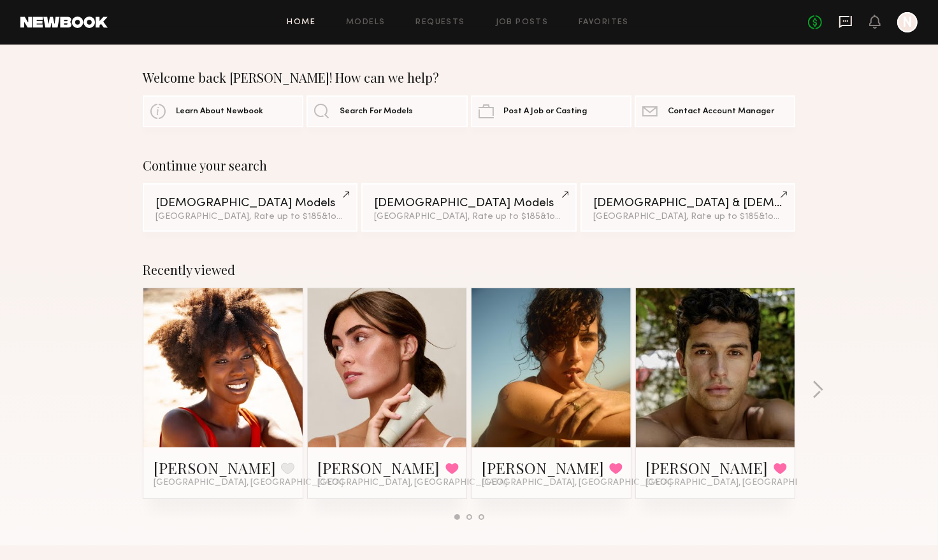  What do you see at coordinates (551, 112) in the screenshot?
I see `a: Post A Job or Casting` at bounding box center [551, 112].